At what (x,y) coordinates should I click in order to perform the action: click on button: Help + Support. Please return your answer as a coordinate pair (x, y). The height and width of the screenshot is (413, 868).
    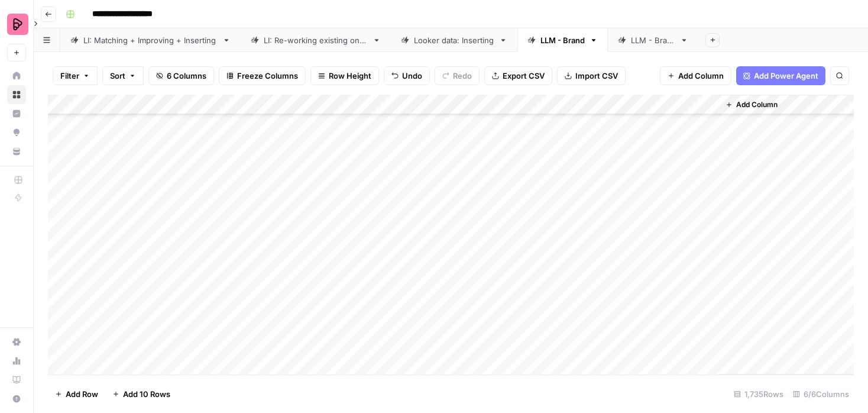
    Looking at the image, I should click on (17, 398).